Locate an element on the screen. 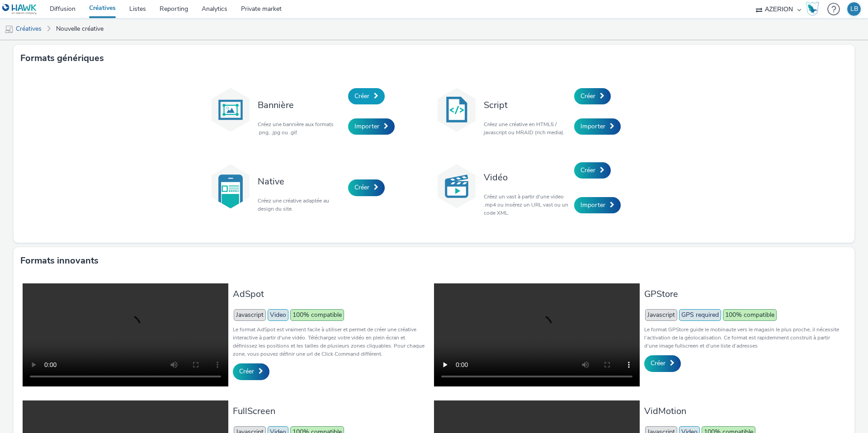 This screenshot has width=868, height=433. p: Créez un vast à partir d'une video .mp4 ou insérez un URL vast ou un code XML. is located at coordinates (526, 205).